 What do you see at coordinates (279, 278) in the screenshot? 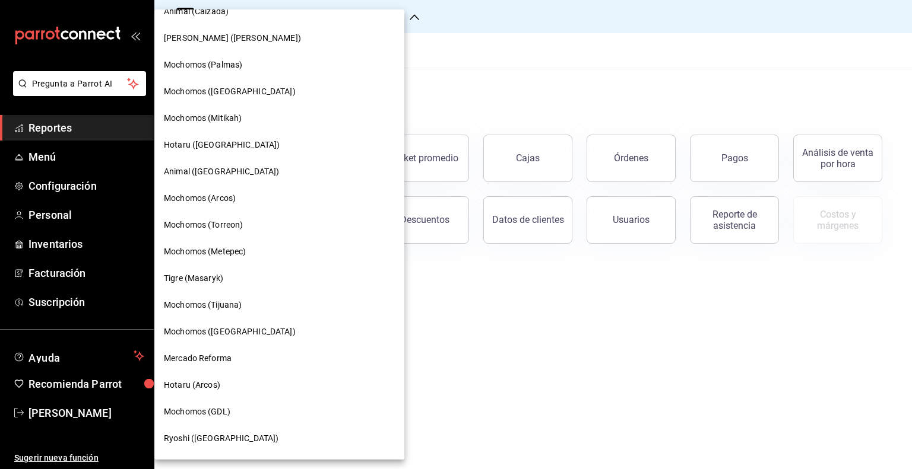
I see `div: Tigre (Masaryk)` at bounding box center [279, 278].